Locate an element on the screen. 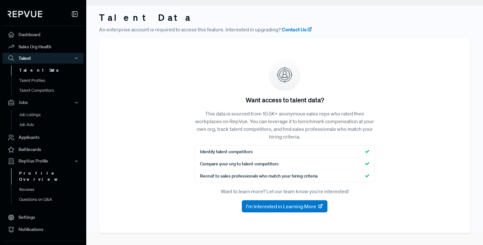  a: Reviews is located at coordinates (52, 189).